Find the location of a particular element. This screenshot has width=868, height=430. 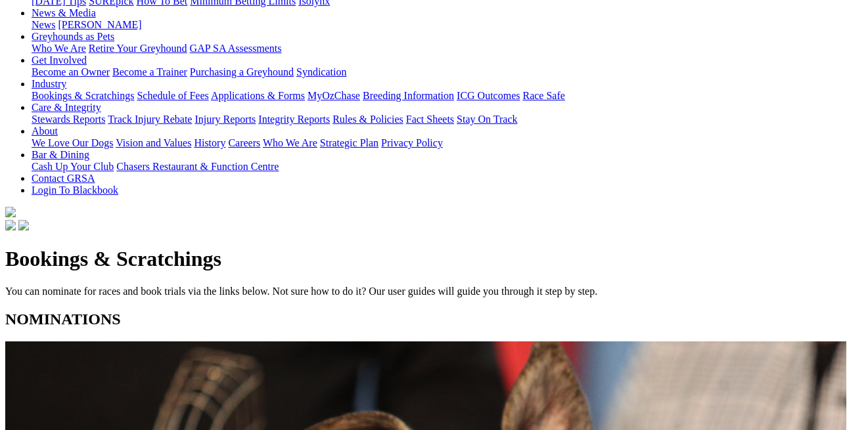

a: History is located at coordinates (209, 142).